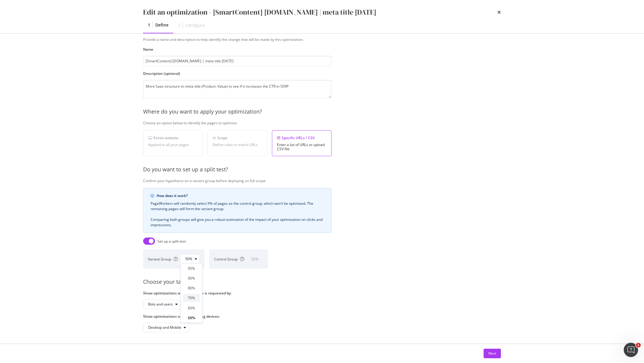  Describe the element at coordinates (492, 353) in the screenshot. I see `div: Next` at that location.